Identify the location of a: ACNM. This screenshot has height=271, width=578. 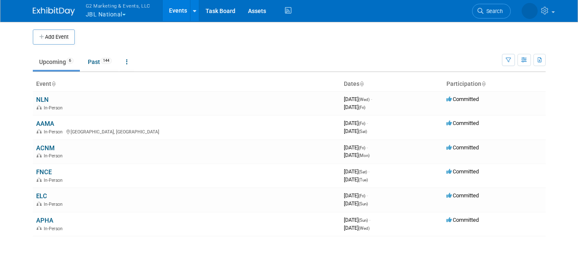
(45, 148).